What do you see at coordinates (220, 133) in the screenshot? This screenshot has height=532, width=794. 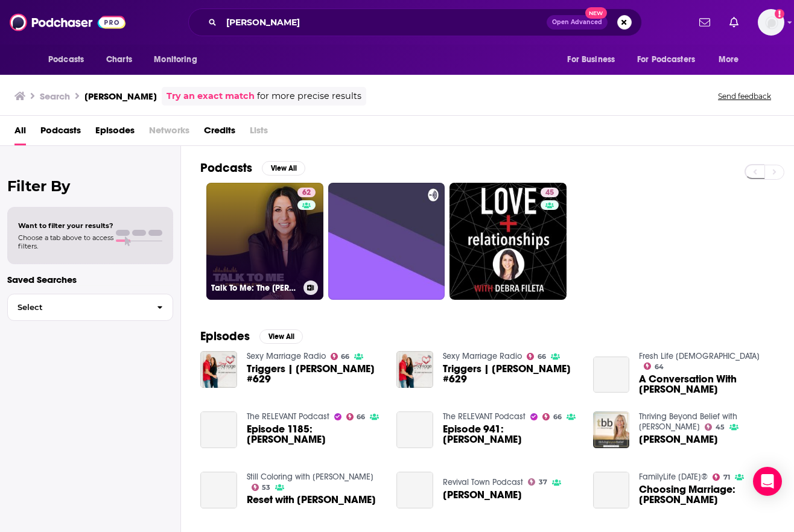 I see `span: Credits` at bounding box center [220, 133].